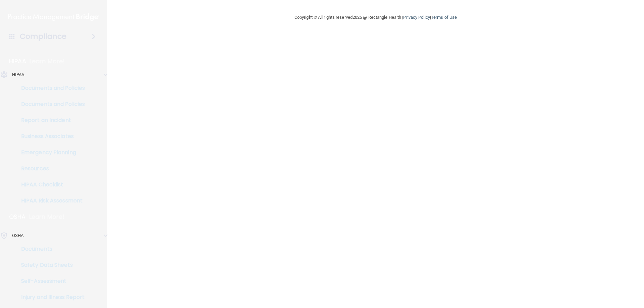  Describe the element at coordinates (50, 136) in the screenshot. I see `p: Business Associates` at that location.